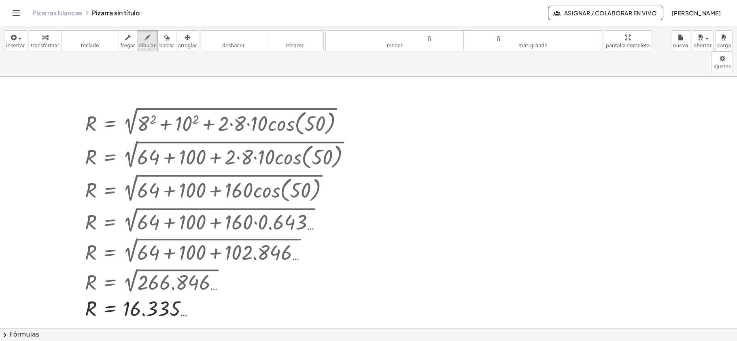 This screenshot has width=737, height=341. What do you see at coordinates (15, 41) in the screenshot?
I see `button: insertar` at bounding box center [15, 41].